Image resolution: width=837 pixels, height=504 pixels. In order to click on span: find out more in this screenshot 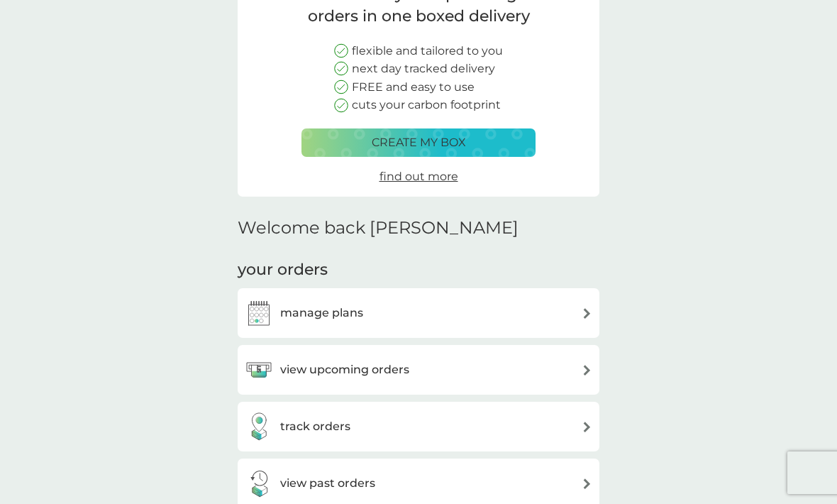, I will do `click(419, 176)`.